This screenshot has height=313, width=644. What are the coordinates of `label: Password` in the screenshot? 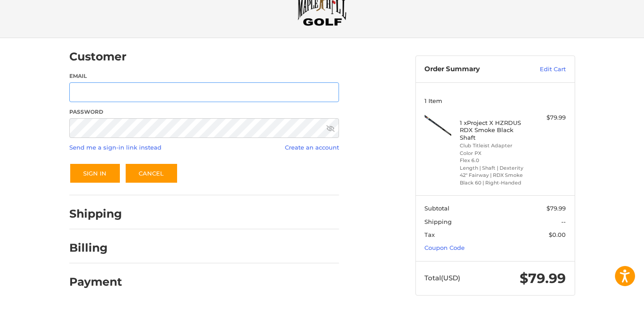 It's located at (204, 112).